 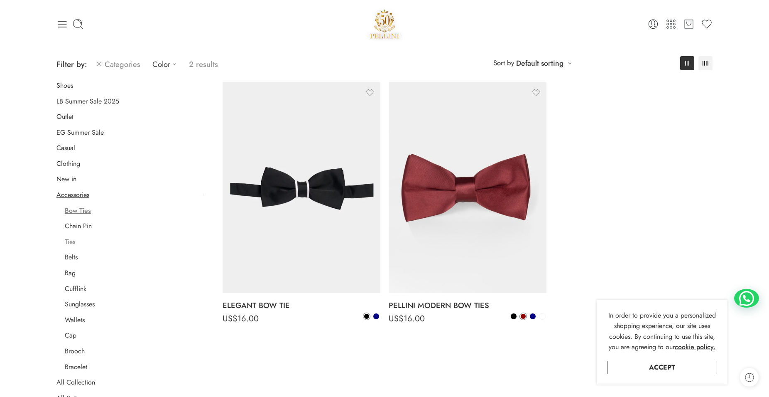 What do you see at coordinates (468, 305) in the screenshot?
I see `a: PELLINI MODERN BOW TIES` at bounding box center [468, 305].